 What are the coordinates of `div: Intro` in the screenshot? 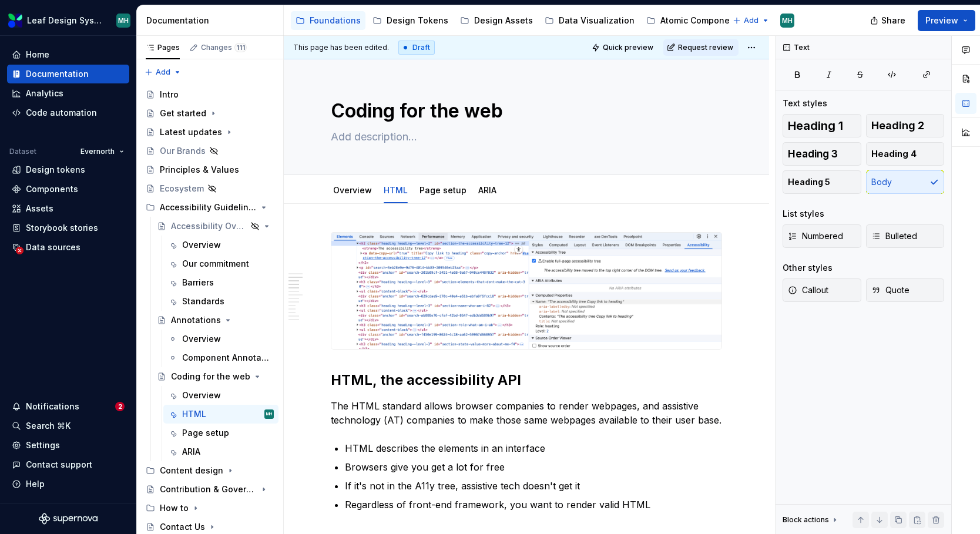 It's located at (169, 94).